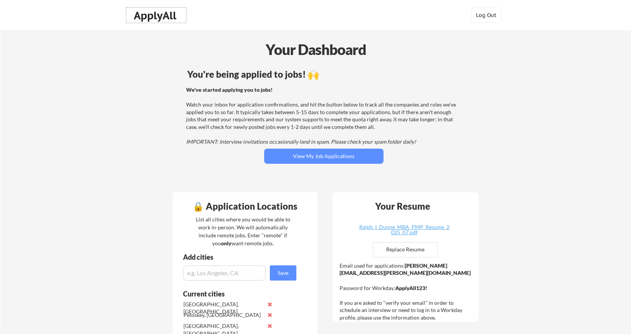  I want to click on div: Watch your inbox for application confirmations, and hit the button below to track all the compani..., so click(323, 116).